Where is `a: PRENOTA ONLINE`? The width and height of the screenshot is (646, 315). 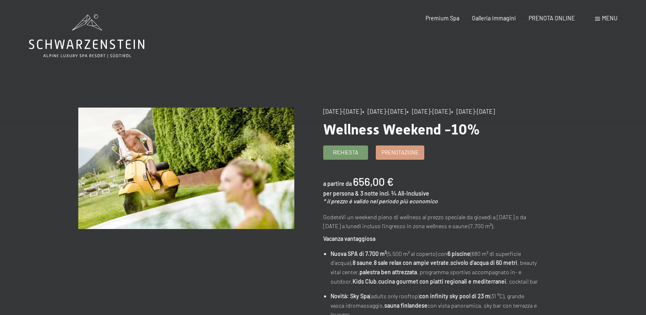 a: PRENOTA ONLINE is located at coordinates (552, 18).